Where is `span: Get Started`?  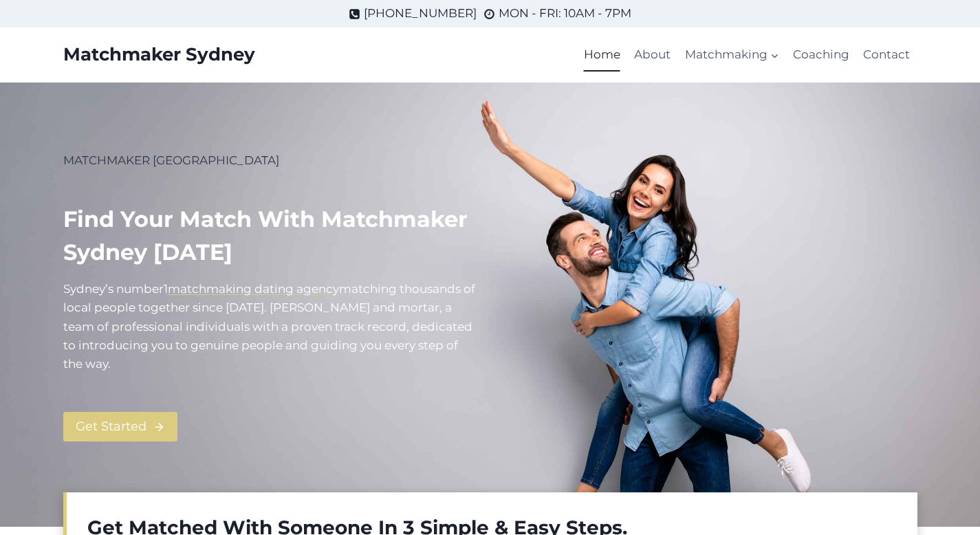 span: Get Started is located at coordinates (111, 426).